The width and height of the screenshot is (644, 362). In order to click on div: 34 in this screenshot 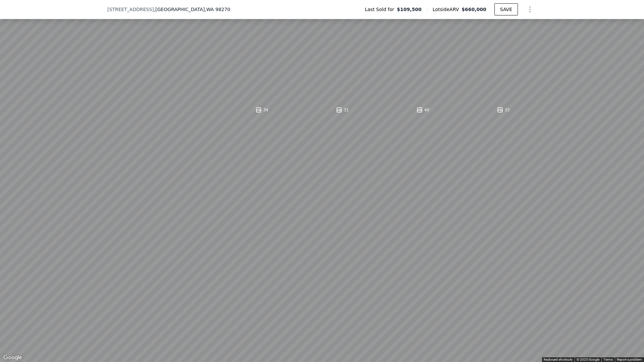, I will do `click(262, 110)`.